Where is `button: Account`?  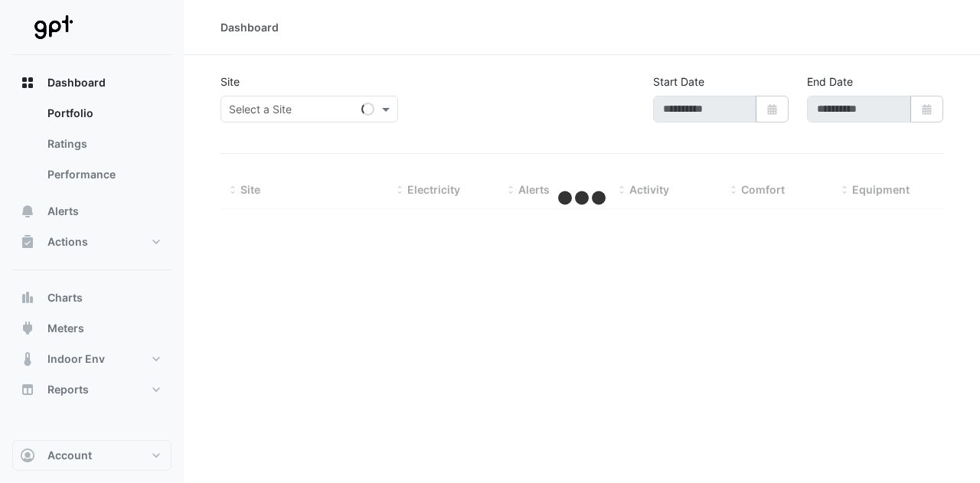 button: Account is located at coordinates (91, 455).